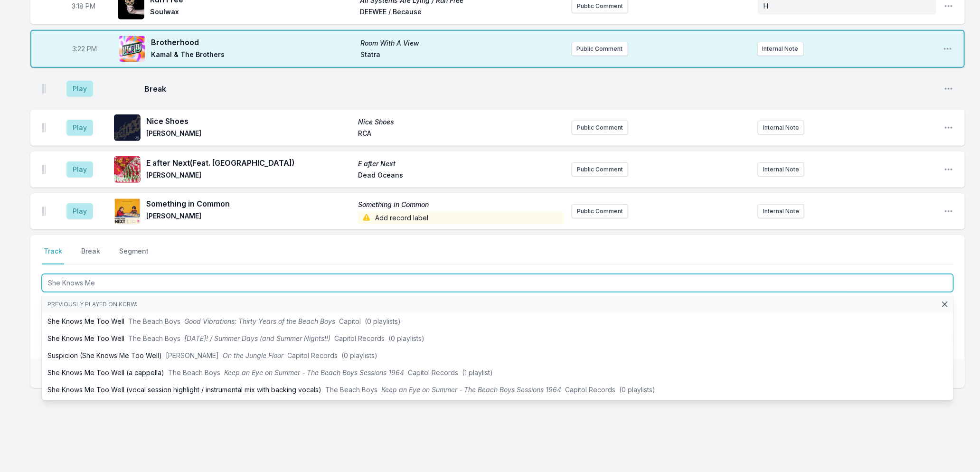  I want to click on span: On the Jungle Floor, so click(253, 355).